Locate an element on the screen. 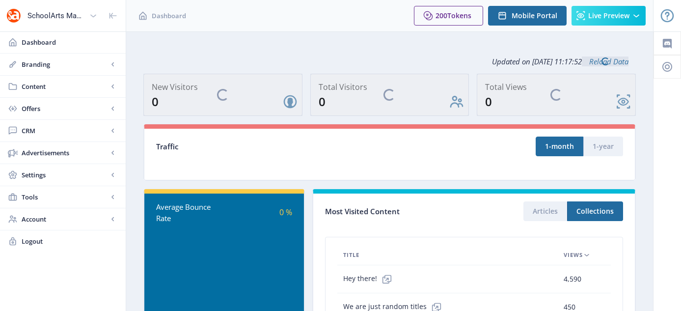 This screenshot has height=311, width=681. span: Branding is located at coordinates (65, 64).